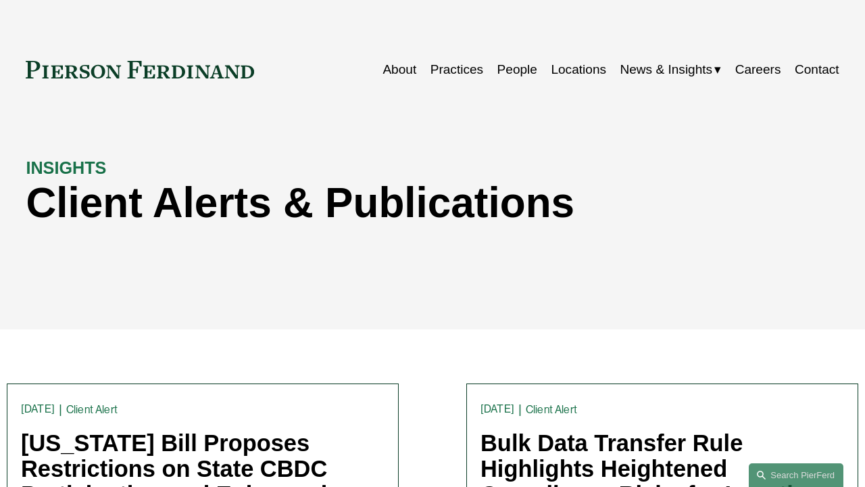 This screenshot has height=487, width=865. Describe the element at coordinates (670, 70) in the screenshot. I see `a: folder dropdown` at that location.